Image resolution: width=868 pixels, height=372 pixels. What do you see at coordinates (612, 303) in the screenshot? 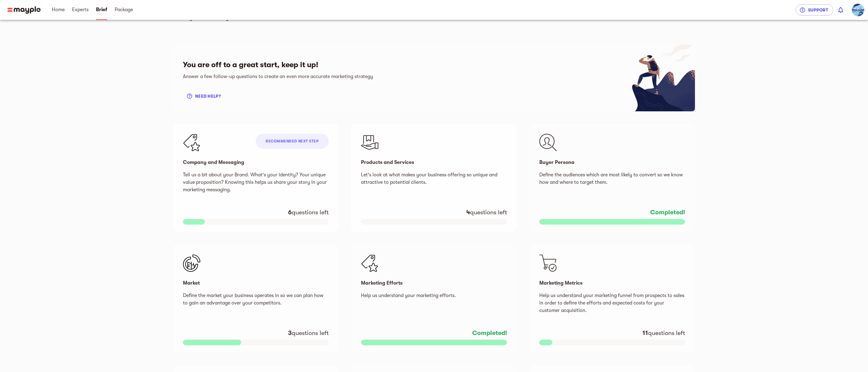
I see `p: Help us understand your marketing funnel from prospects to sales in order to define the efforts a...` at bounding box center [612, 303].